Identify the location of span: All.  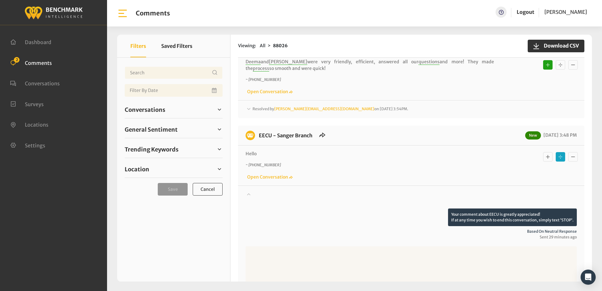
(263, 46).